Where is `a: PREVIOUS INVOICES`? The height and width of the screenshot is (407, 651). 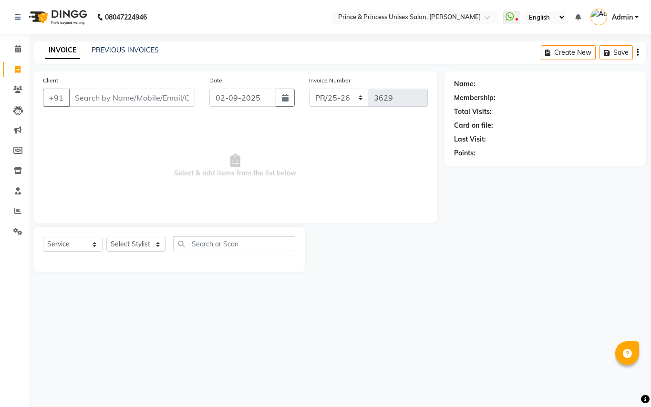
a: PREVIOUS INVOICES is located at coordinates (125, 50).